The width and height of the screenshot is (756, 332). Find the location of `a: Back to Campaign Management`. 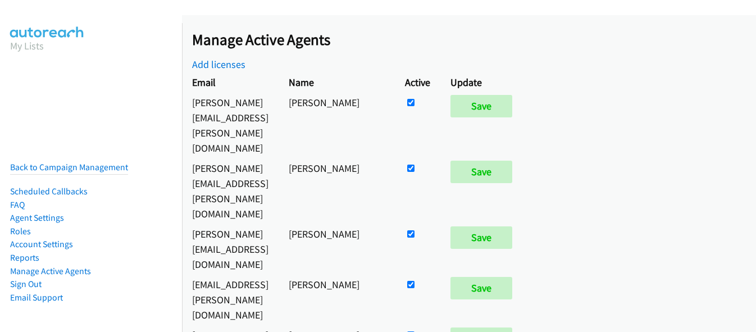

a: Back to Campaign Management is located at coordinates (69, 167).